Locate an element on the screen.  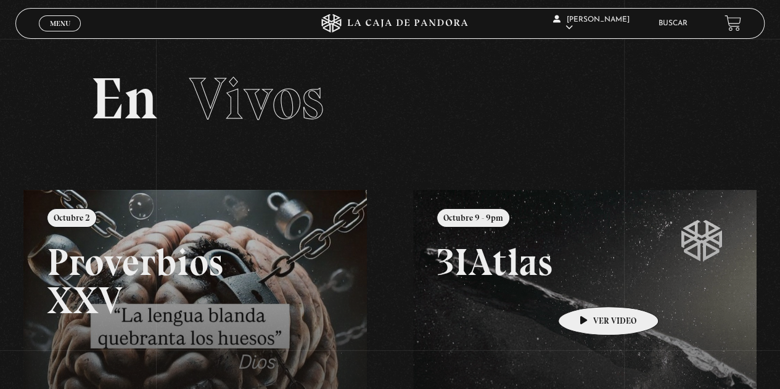
a: Buscar is located at coordinates (673, 23).